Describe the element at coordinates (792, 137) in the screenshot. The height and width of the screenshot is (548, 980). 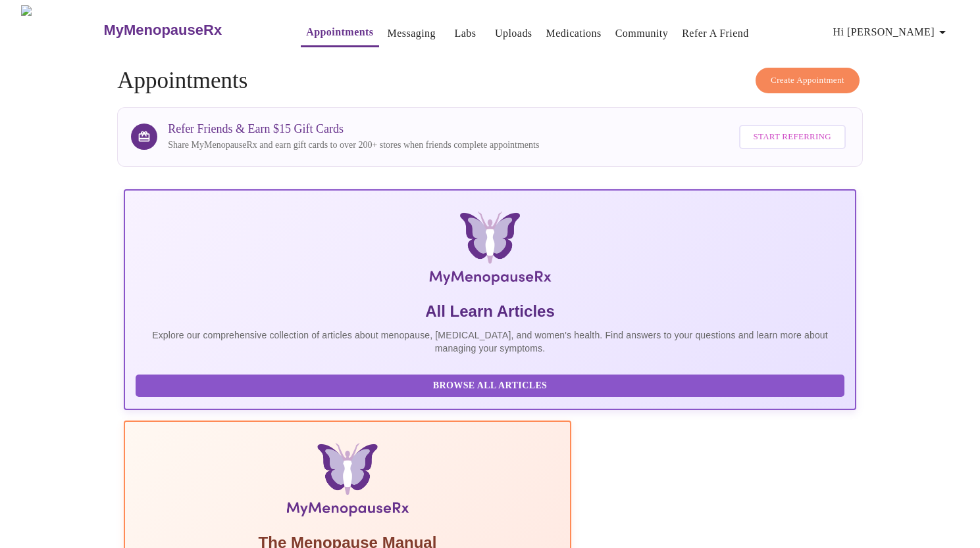
I see `button: Start Referring` at that location.